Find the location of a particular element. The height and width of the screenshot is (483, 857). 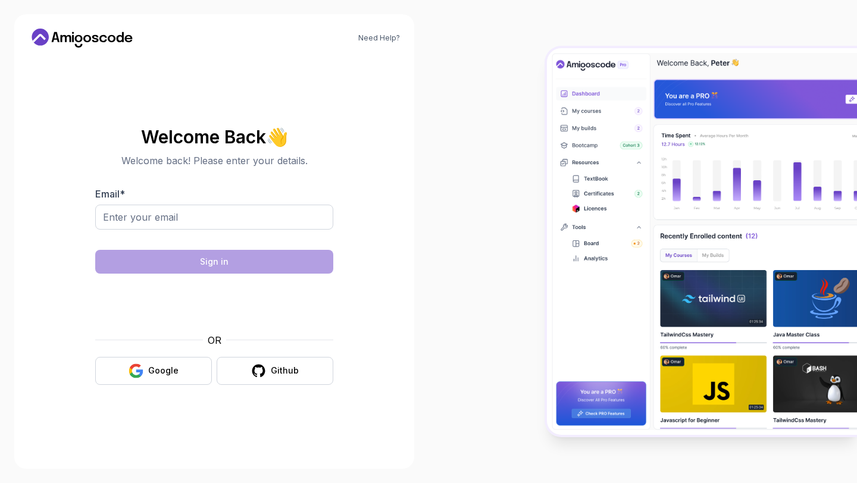

p: OR is located at coordinates (214, 341).